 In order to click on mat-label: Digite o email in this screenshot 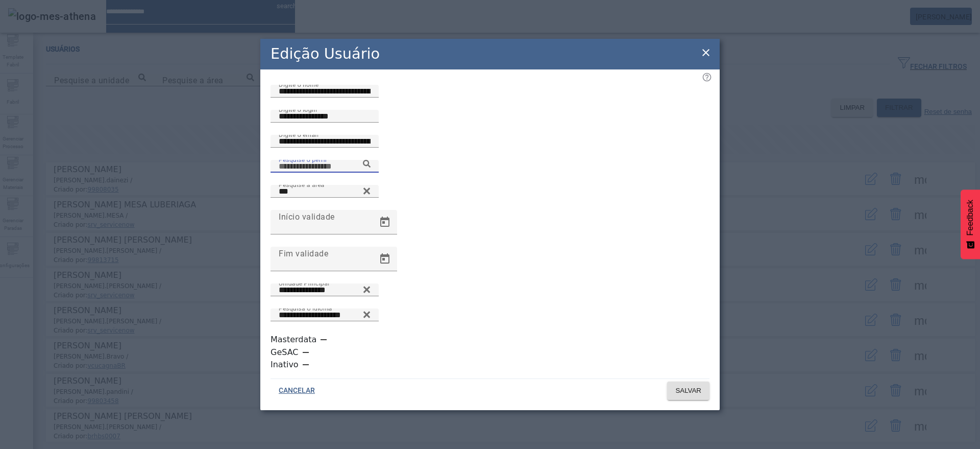, I will do `click(299, 134)`.